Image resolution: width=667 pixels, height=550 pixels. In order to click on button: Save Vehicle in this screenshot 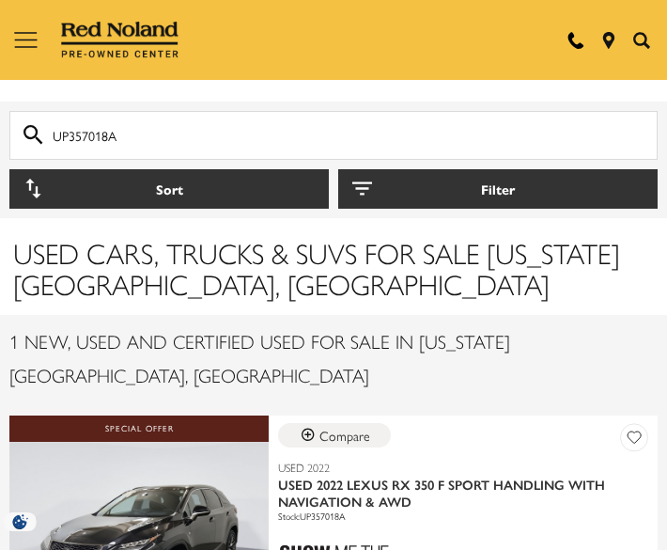, I will do `click(634, 439)`.